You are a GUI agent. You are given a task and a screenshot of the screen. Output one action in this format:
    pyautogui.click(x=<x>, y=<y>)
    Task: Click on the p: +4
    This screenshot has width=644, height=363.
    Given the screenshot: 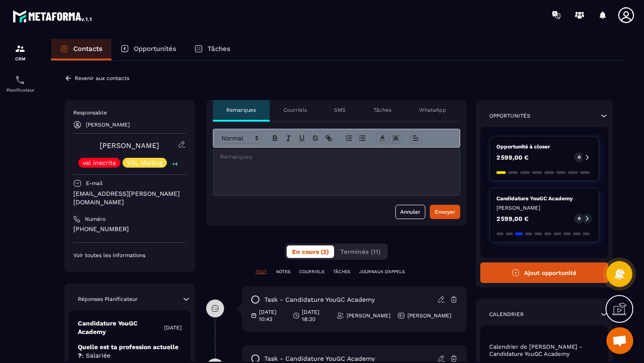 What is the action you would take?
    pyautogui.click(x=175, y=163)
    